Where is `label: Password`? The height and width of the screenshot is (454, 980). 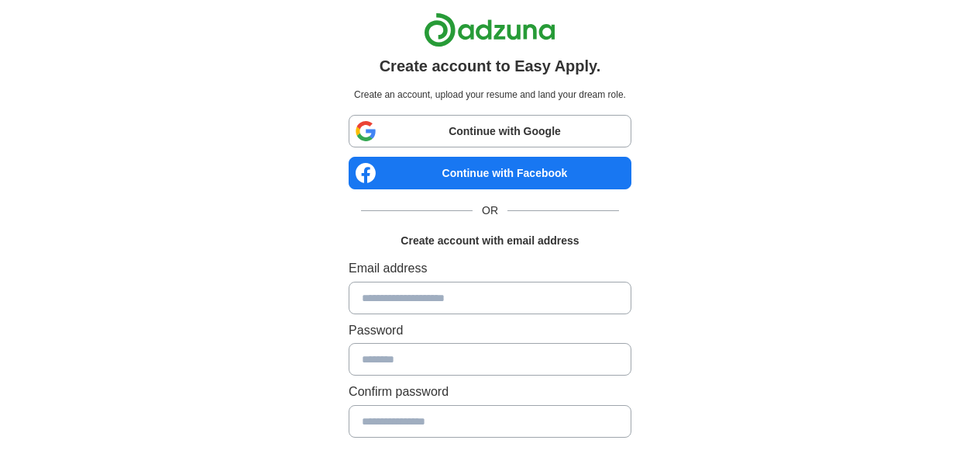 label: Password is located at coordinates (490, 330).